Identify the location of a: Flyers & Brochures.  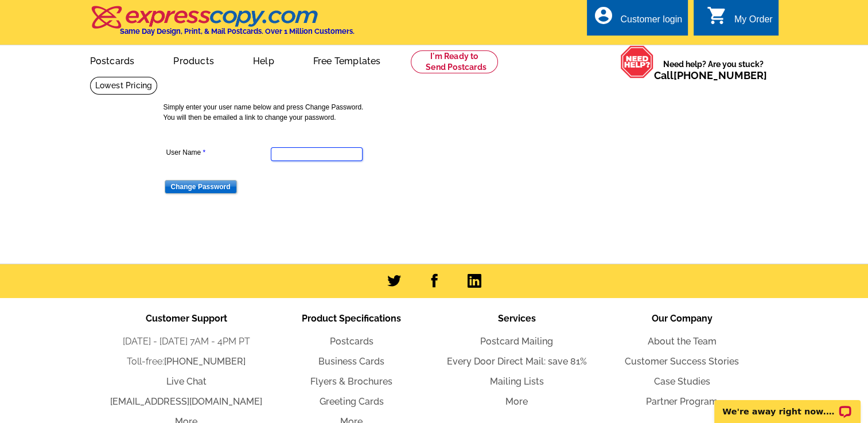
(351, 381).